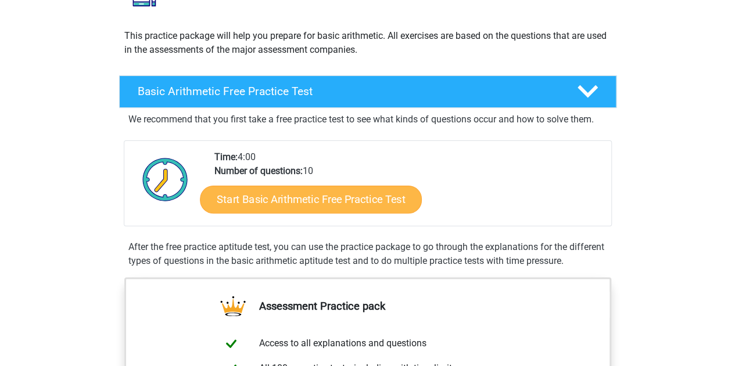 The height and width of the screenshot is (366, 735). I want to click on p: We recommend that you first take a free practice test to see what kinds of questions occur and ho..., so click(368, 120).